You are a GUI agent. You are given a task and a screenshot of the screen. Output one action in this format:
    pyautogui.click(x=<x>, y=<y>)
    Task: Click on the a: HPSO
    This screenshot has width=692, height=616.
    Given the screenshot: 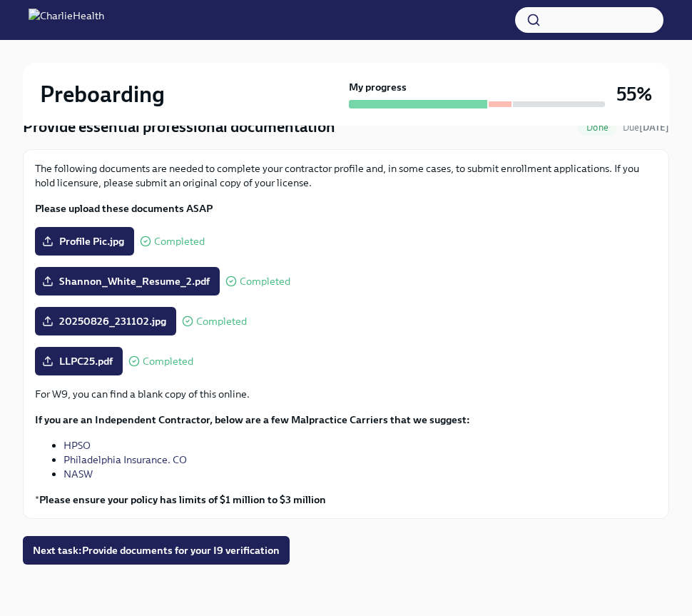 What is the action you would take?
    pyautogui.click(x=77, y=445)
    